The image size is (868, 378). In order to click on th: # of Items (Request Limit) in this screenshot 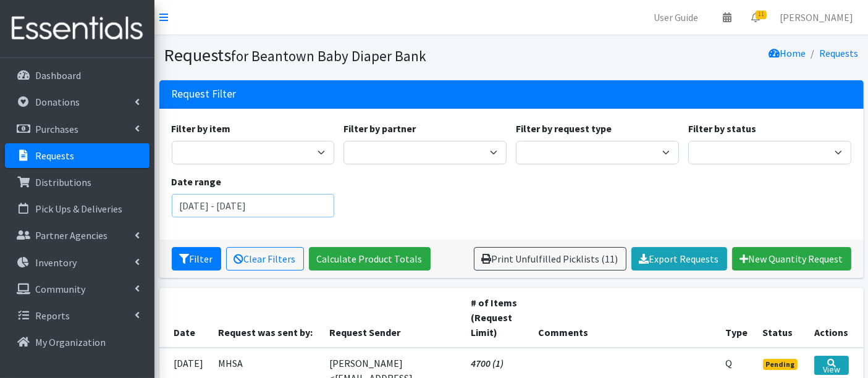, I will do `click(497, 317)`.